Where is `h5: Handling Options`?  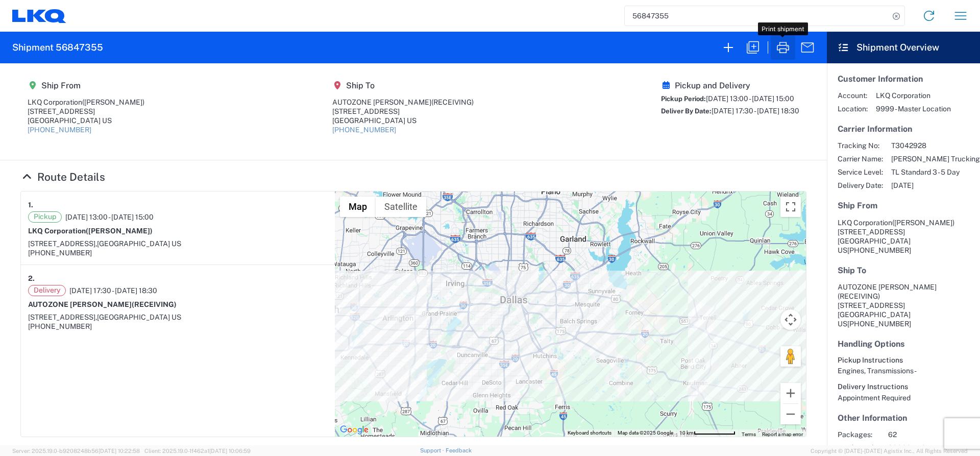
h5: Handling Options is located at coordinates (903, 344).